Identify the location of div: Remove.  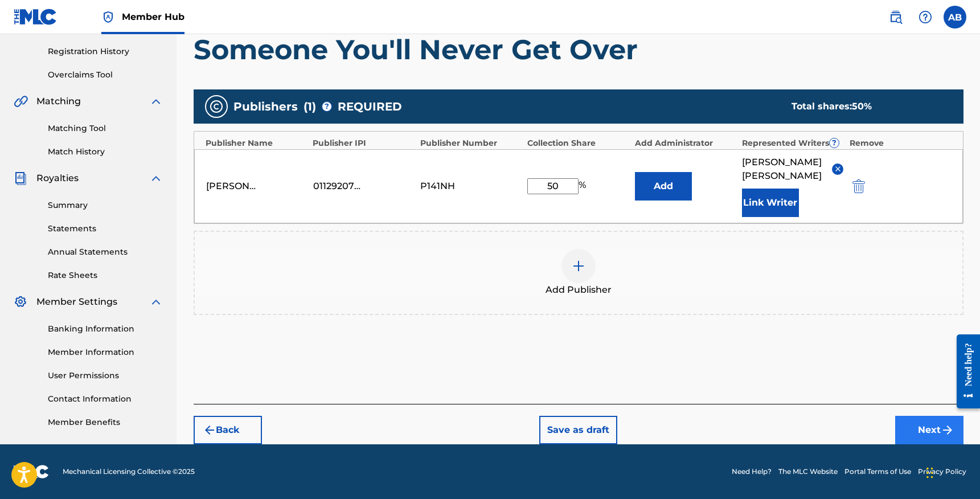
(900, 143).